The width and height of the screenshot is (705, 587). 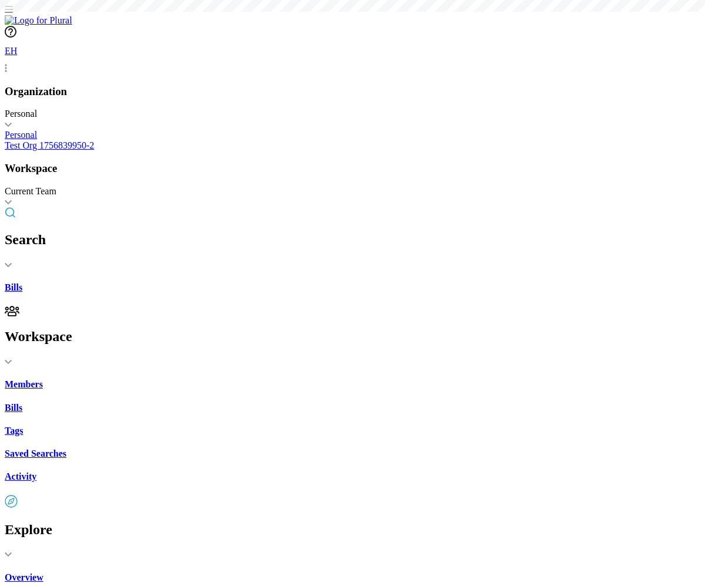 What do you see at coordinates (352, 240) in the screenshot?
I see `h2: Search` at bounding box center [352, 240].